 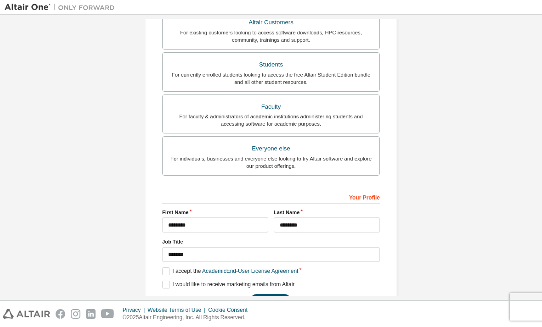 What do you see at coordinates (230, 310) in the screenshot?
I see `div: Cookie Consent` at bounding box center [230, 310].